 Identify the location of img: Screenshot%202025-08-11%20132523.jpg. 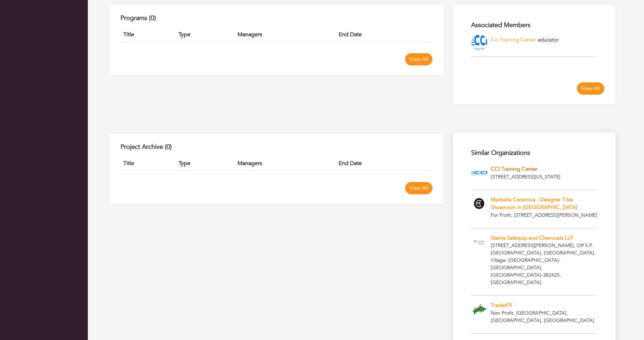
(479, 242).